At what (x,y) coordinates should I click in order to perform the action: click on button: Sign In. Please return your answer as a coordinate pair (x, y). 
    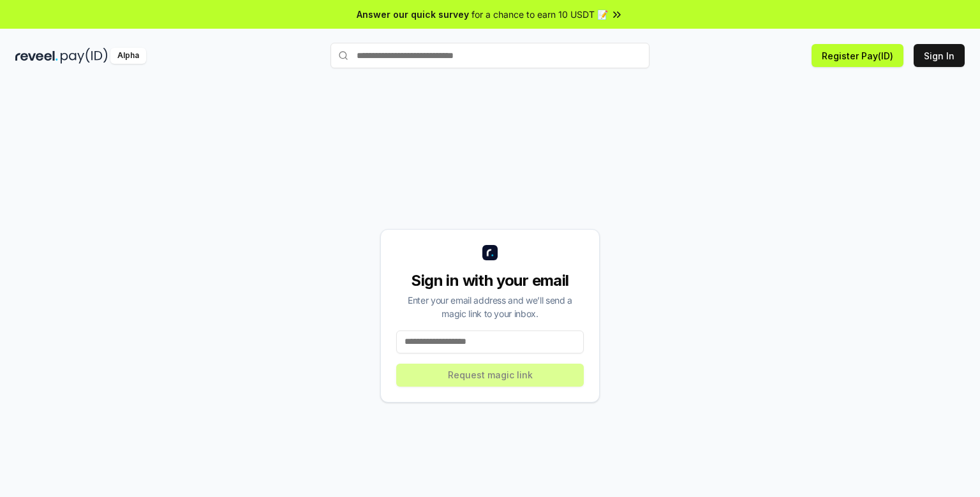
    Looking at the image, I should click on (939, 56).